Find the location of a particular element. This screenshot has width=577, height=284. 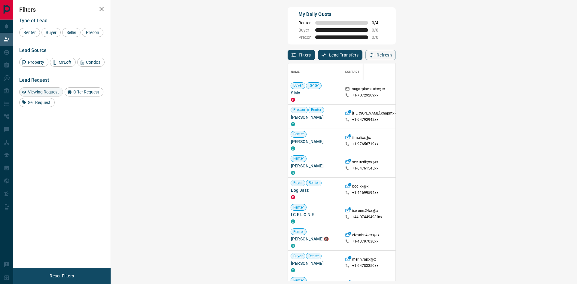

div: Seller is located at coordinates (71, 32).